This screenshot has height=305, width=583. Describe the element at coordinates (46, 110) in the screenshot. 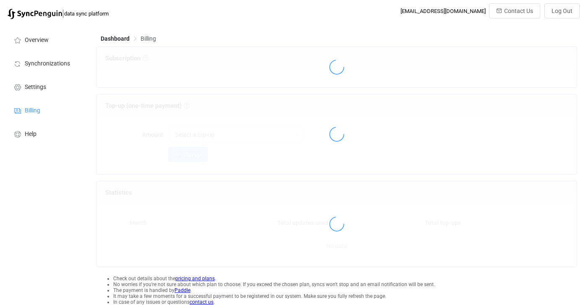

I see `a: Billing` at that location.